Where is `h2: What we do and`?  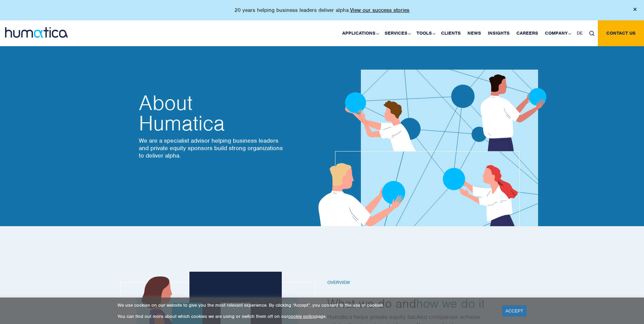
h2: What we do and is located at coordinates (419, 303).